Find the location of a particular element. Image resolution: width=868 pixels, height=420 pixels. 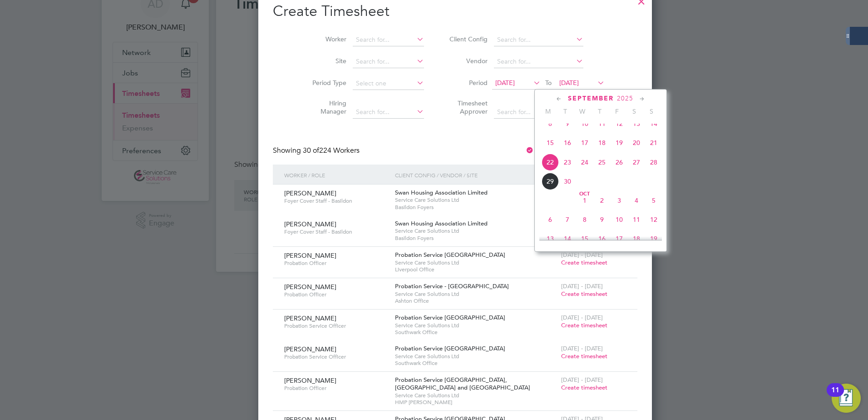

span: 10 is located at coordinates (584, 123).